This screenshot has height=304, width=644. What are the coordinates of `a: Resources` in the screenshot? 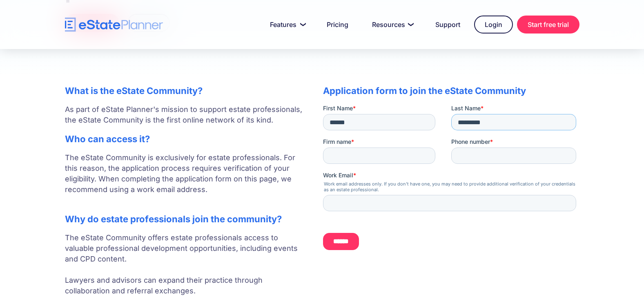 It's located at (392, 25).